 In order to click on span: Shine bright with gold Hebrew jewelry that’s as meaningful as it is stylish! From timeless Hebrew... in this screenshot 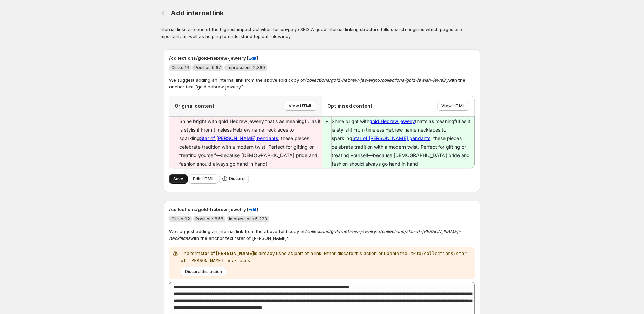, I will do `click(251, 142)`.